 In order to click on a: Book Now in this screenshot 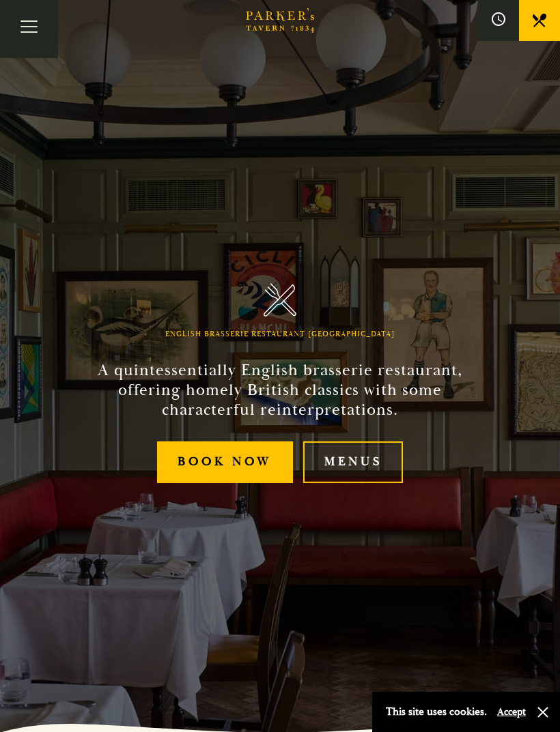, I will do `click(224, 462)`.